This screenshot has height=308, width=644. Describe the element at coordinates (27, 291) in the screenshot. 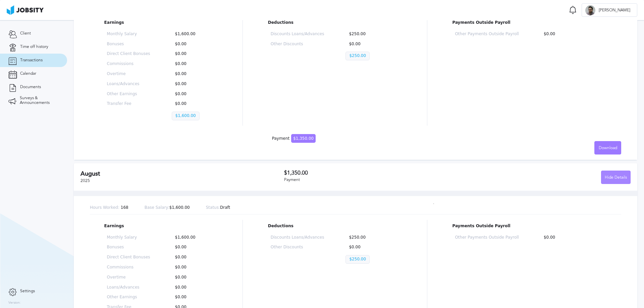

I see `span: Settings` at that location.